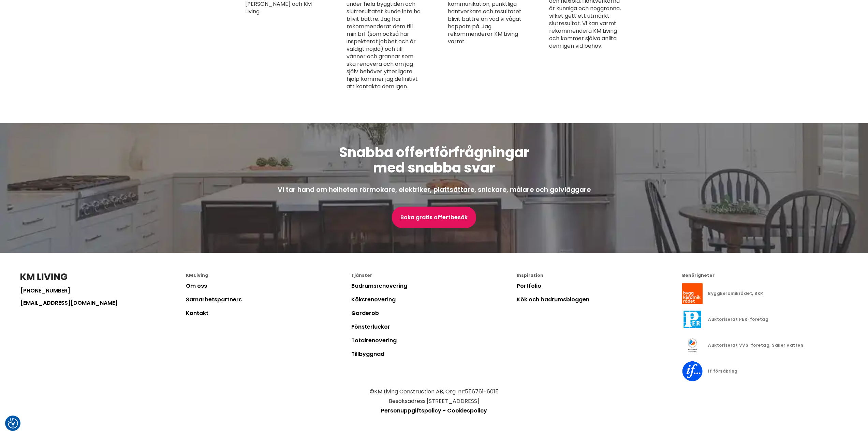 The image size is (868, 436). What do you see at coordinates (723, 371) in the screenshot?
I see `div: If försäkring` at bounding box center [723, 371].